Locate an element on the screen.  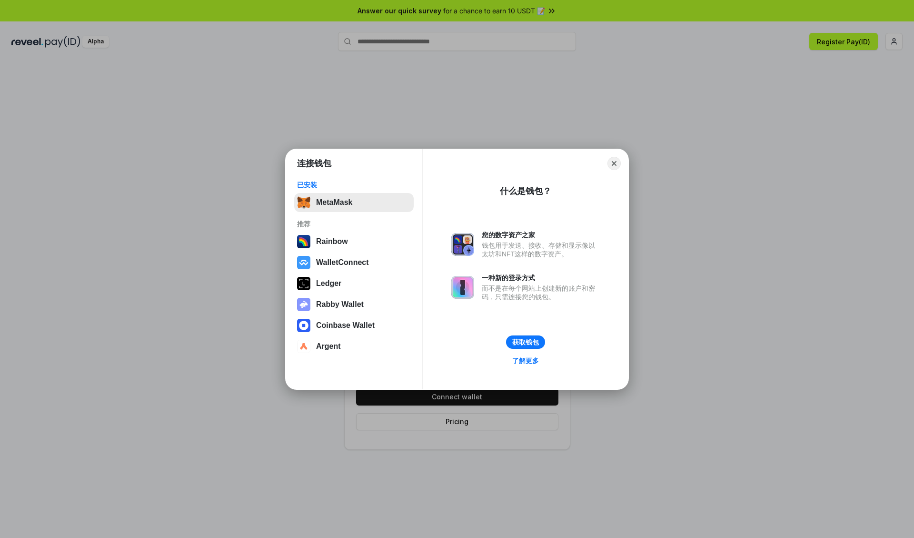
div: 了解更多 is located at coordinates (526, 360).